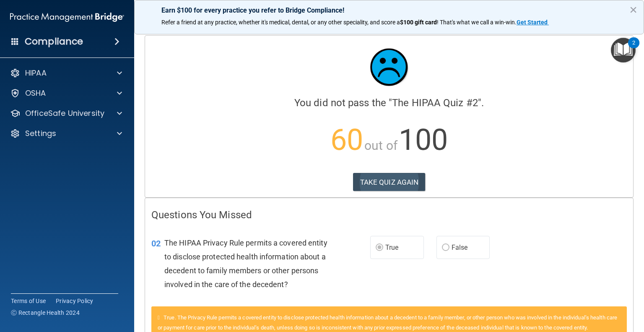 The width and height of the screenshot is (644, 332). What do you see at coordinates (36, 93) in the screenshot?
I see `p: OSHA` at bounding box center [36, 93].